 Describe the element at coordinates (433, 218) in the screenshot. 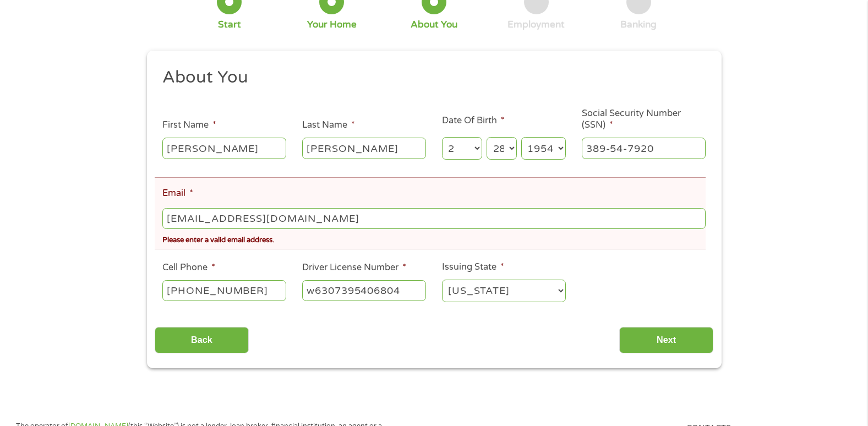

I see `input: john@gmail.com` at that location.